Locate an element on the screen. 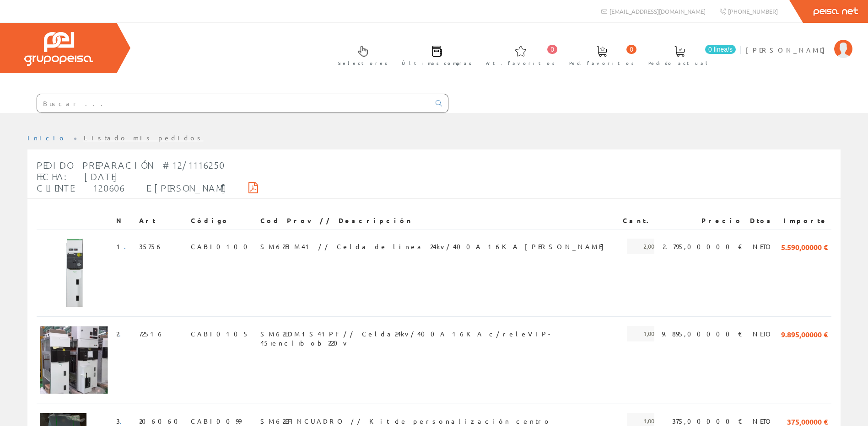  a: Últimas compras is located at coordinates (434, 55).